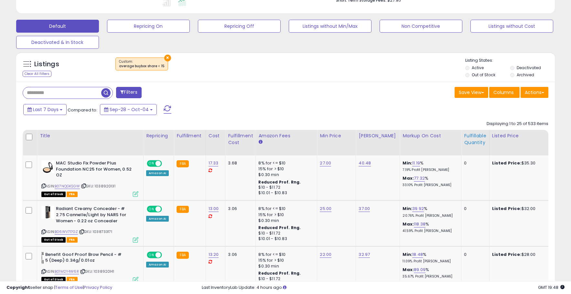 This screenshot has width=571, height=294. What do you see at coordinates (58, 42) in the screenshot?
I see `button: Deactivated & In Stock` at bounding box center [58, 42].